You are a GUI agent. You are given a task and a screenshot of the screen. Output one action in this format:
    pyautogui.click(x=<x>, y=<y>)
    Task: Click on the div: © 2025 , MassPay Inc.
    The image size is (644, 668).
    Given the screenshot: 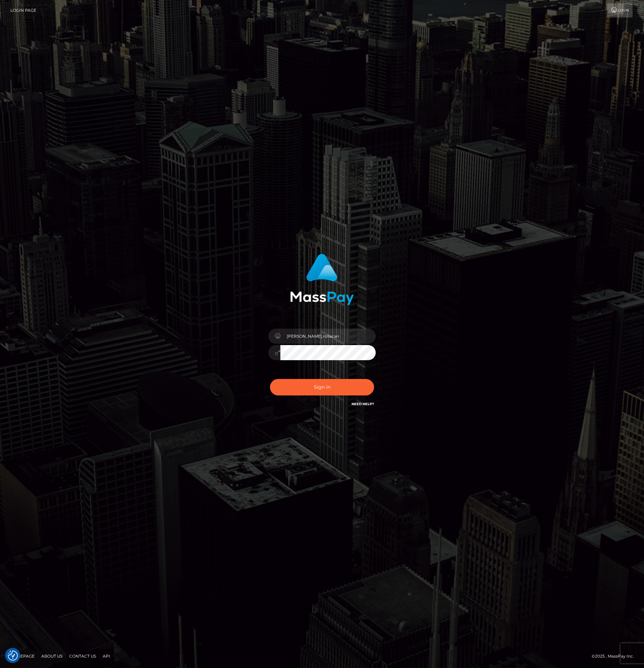 What is the action you would take?
    pyautogui.click(x=615, y=656)
    